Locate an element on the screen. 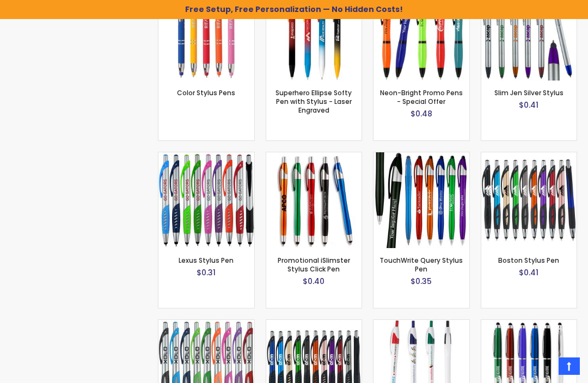  img: Lexus Stylus Pen is located at coordinates (206, 200).